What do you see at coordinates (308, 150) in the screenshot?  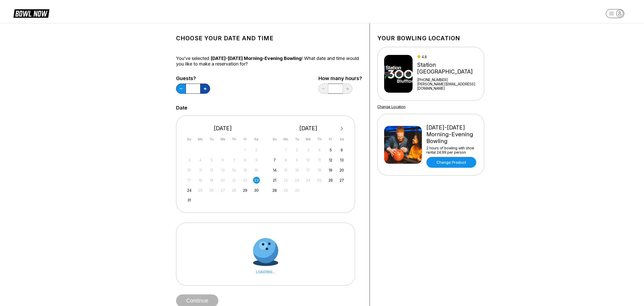 I see `div: Not available Wednesday, September 3rd, 2025` at bounding box center [308, 150].